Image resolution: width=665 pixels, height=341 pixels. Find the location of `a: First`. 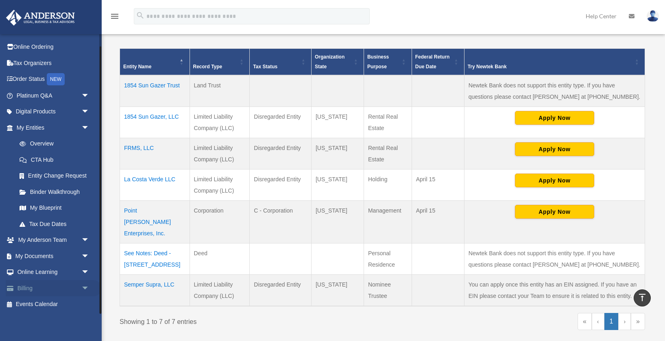

a: First is located at coordinates (585, 322).